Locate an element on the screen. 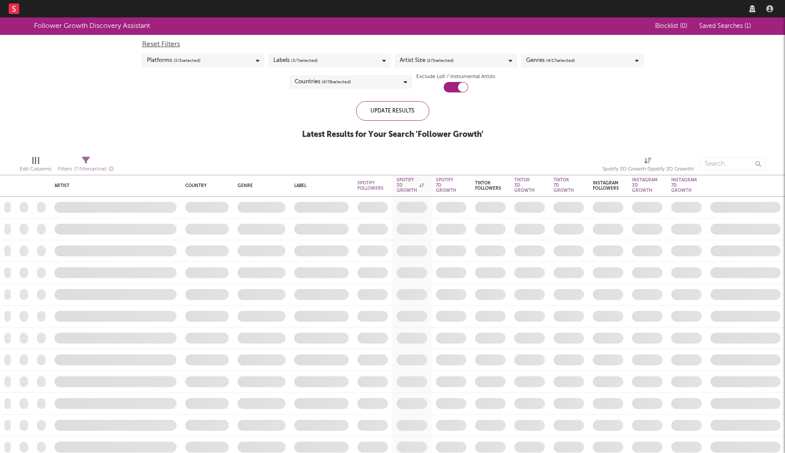  div: Tiktok Followers is located at coordinates (488, 186).